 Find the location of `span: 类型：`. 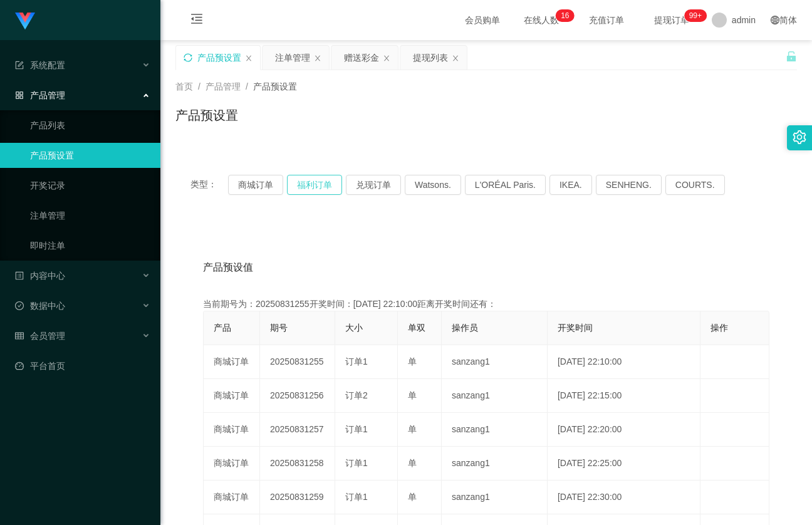

span: 类型： is located at coordinates (209, 185).